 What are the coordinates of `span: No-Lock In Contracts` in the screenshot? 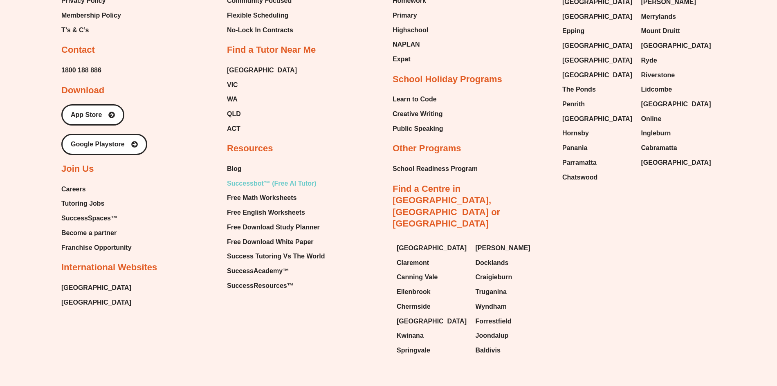 It's located at (260, 30).